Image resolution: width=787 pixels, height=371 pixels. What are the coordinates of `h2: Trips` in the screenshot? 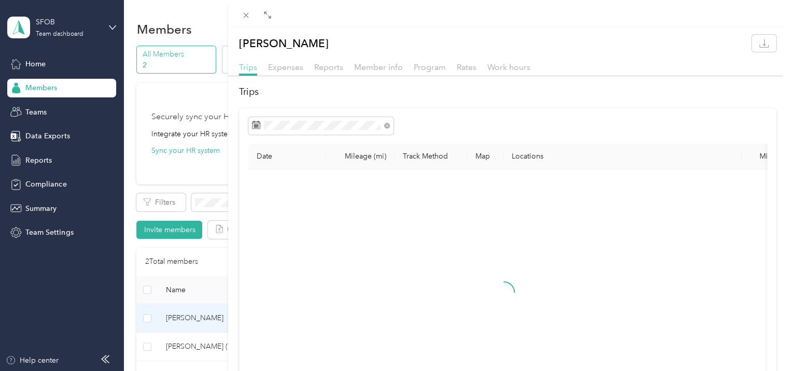 It's located at (507, 92).